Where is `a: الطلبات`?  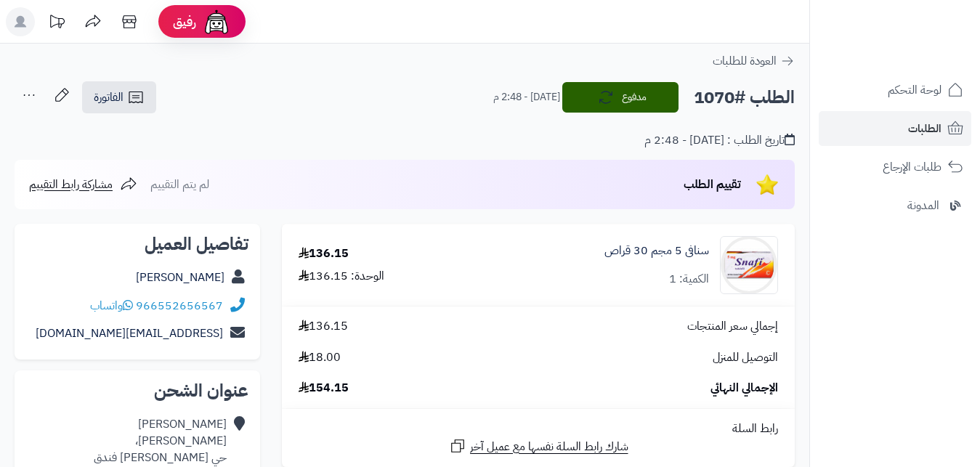 a: الطلبات is located at coordinates (895, 129).